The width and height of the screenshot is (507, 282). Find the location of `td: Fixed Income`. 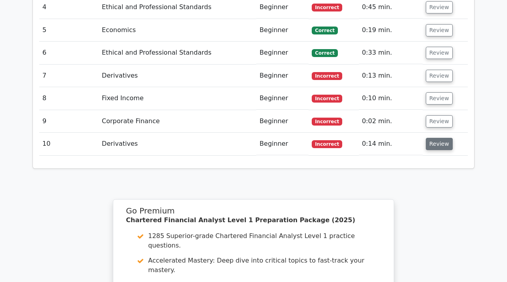

td: Fixed Income is located at coordinates (178, 98).